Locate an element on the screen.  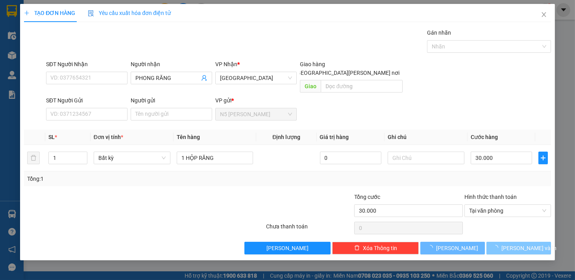
input: Ghi Chú is located at coordinates (426, 158).